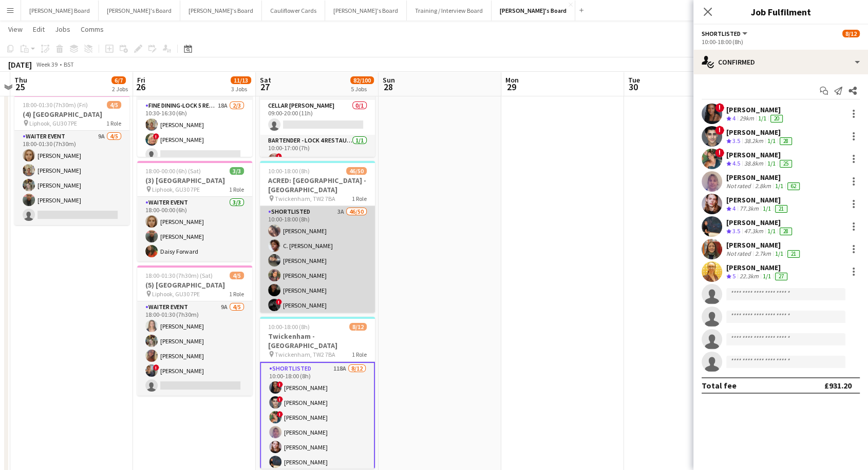 This screenshot has height=470, width=868. I want to click on span: 82/100, so click(362, 80).